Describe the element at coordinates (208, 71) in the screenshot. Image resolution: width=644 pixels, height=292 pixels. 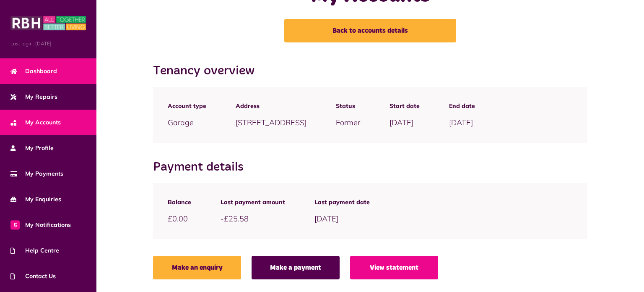
I see `h2: Tenancy overview` at that location.